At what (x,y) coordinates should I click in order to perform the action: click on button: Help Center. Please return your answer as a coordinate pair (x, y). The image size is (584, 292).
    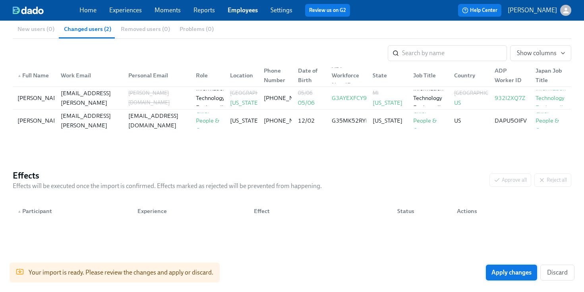
    Looking at the image, I should click on (480, 10).